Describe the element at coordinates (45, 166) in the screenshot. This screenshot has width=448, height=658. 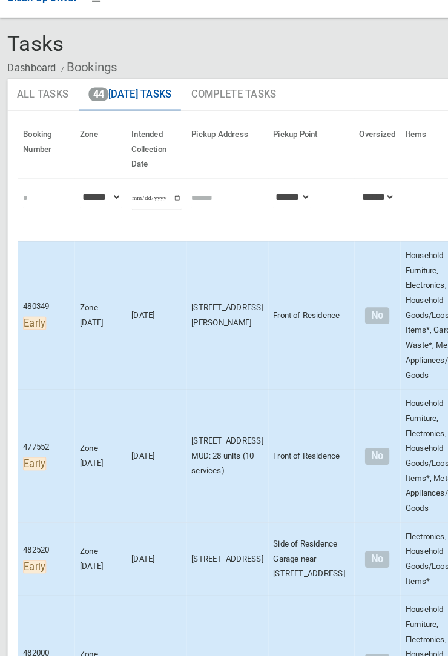
I see `th: Booking Number` at that location.